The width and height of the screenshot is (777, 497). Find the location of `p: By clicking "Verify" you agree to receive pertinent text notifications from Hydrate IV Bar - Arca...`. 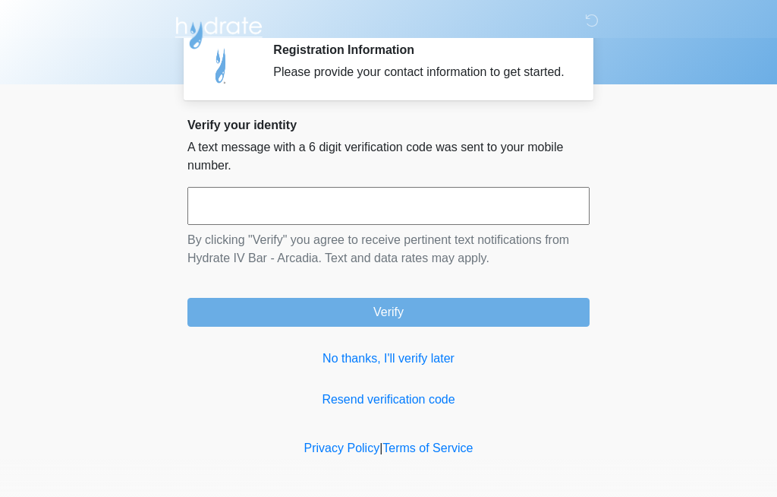

p: By clicking "Verify" you agree to receive pertinent text notifications from Hydrate IV Bar - Arca... is located at coordinates (389, 249).